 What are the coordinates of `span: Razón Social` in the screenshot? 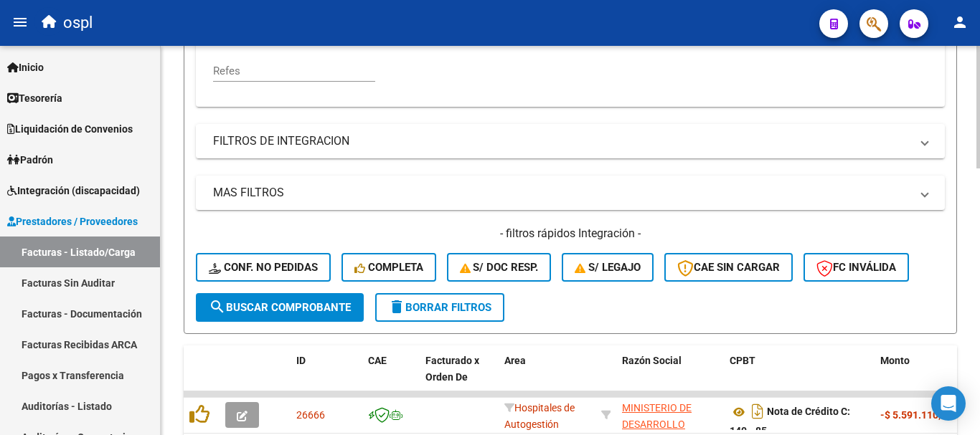 It's located at (651, 360).